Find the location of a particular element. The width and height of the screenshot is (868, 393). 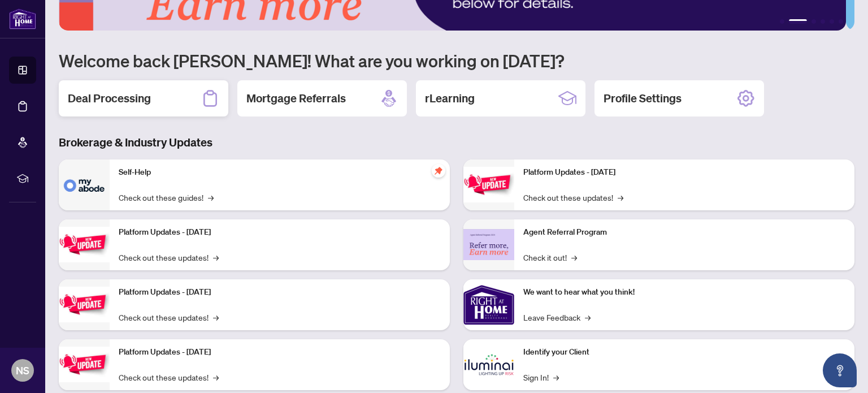

button: 3 is located at coordinates (814, 21).